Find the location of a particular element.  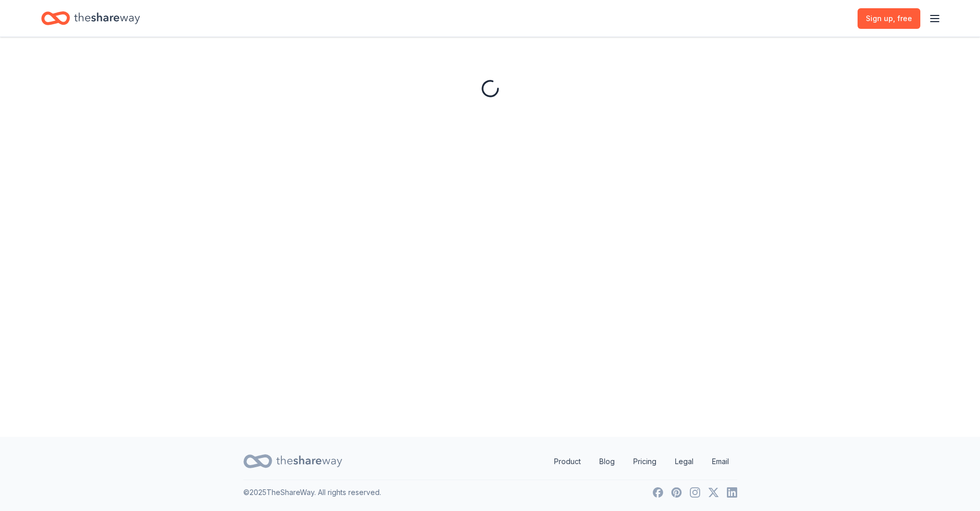

a: Blog is located at coordinates (608, 461).